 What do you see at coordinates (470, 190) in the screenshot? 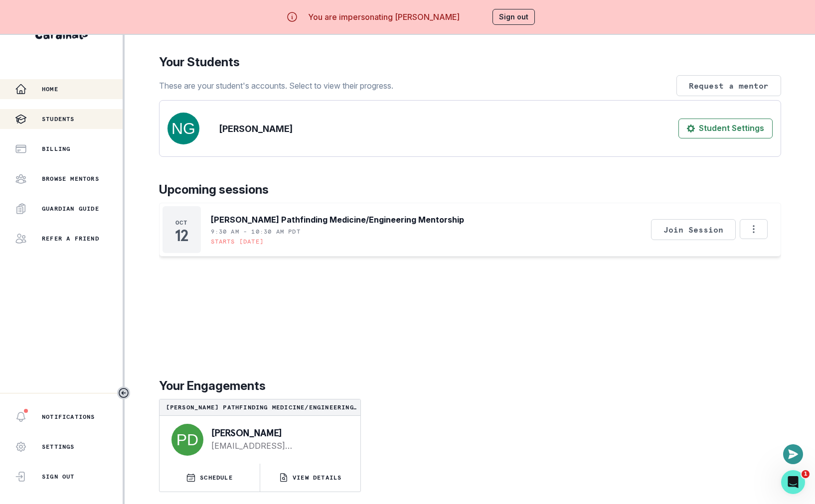
I see `p: Upcoming sessions` at bounding box center [470, 190].